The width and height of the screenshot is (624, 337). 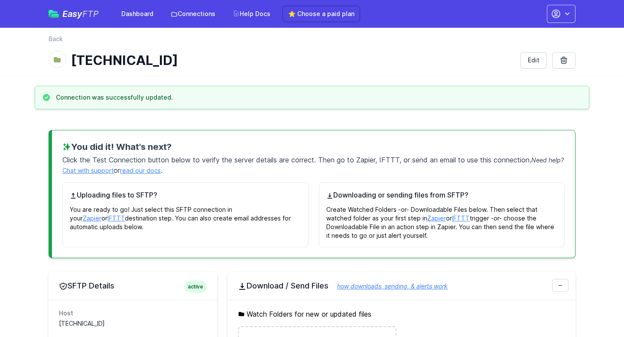 What do you see at coordinates (321, 14) in the screenshot?
I see `a: ⭐ Choose a paid plan` at bounding box center [321, 14].